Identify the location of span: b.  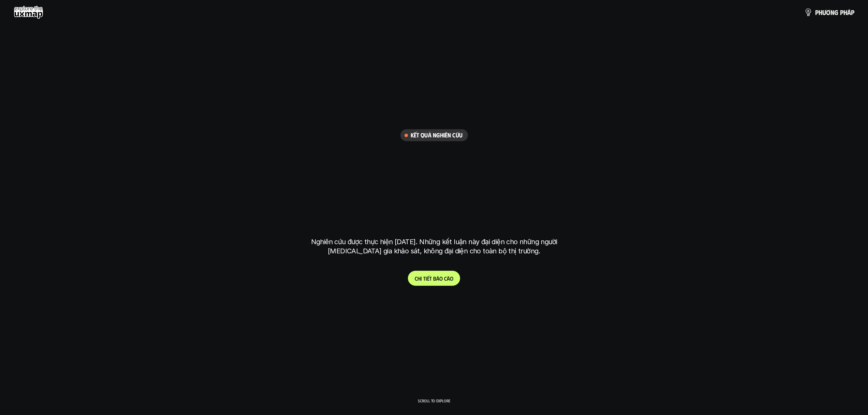
(435, 279).